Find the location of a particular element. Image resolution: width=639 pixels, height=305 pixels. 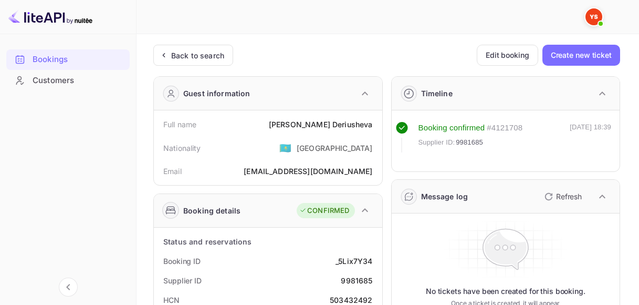

span: United States is located at coordinates (285, 148).